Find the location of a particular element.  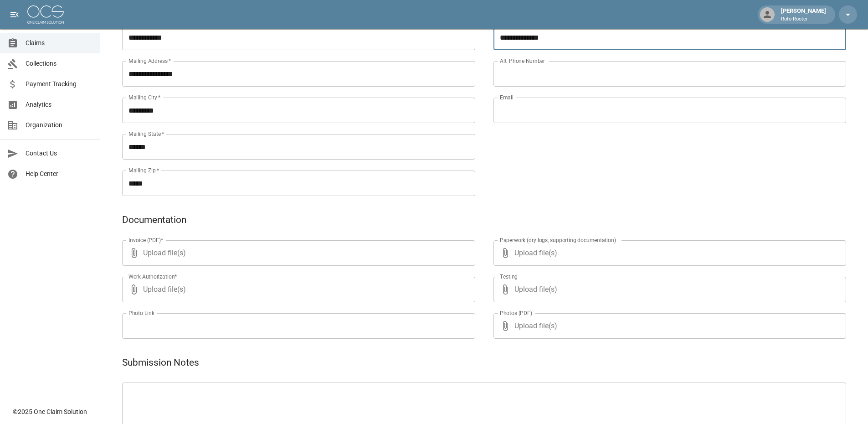

label: Mailing Zip is located at coordinates (144, 170).